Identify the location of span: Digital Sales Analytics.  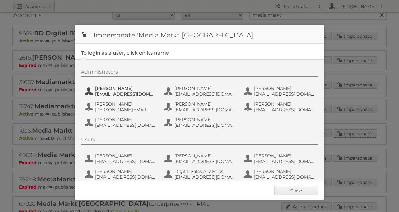
(205, 171).